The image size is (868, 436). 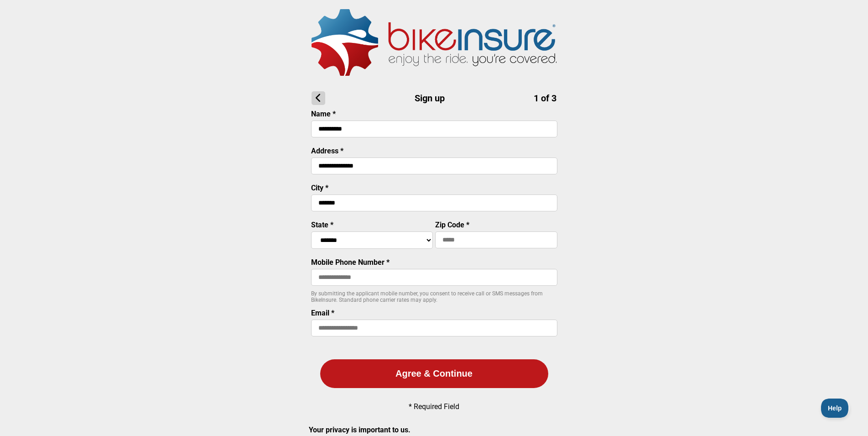 I want to click on p: * Required Field, so click(x=434, y=406).